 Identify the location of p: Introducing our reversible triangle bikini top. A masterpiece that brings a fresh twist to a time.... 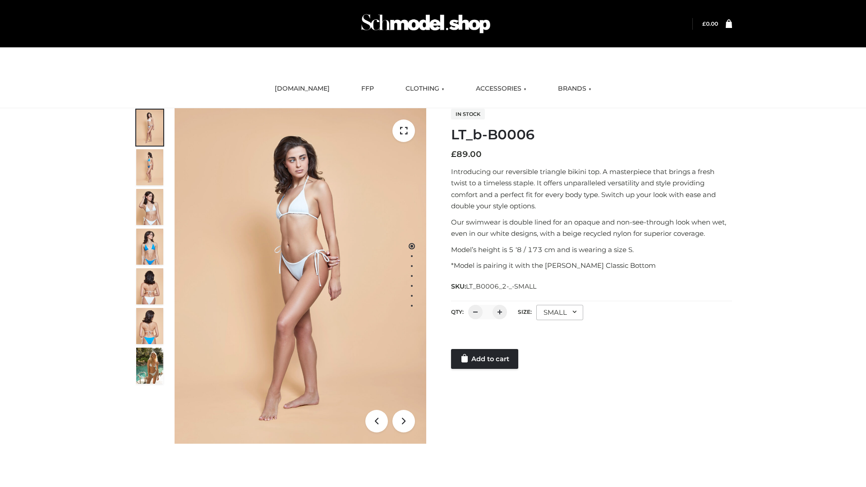
(591, 189).